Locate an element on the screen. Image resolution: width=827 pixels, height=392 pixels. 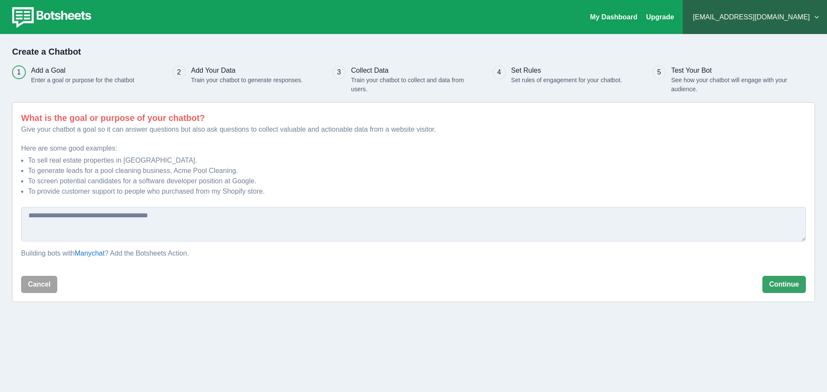
a: My Dashboard is located at coordinates (614, 17).